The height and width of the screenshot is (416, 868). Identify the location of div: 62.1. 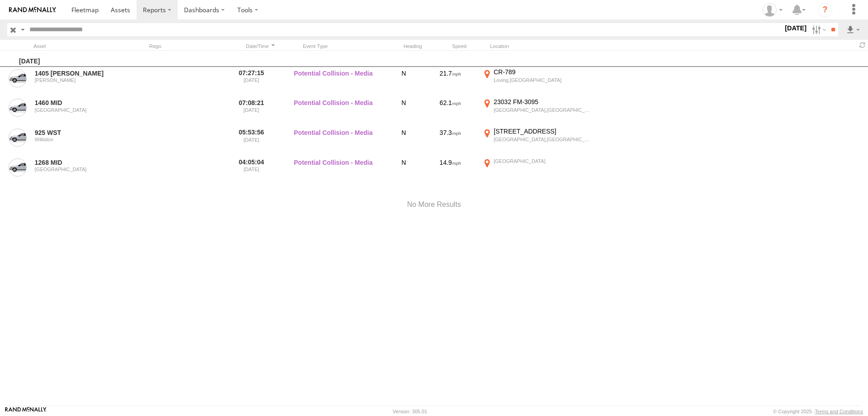
(450, 112).